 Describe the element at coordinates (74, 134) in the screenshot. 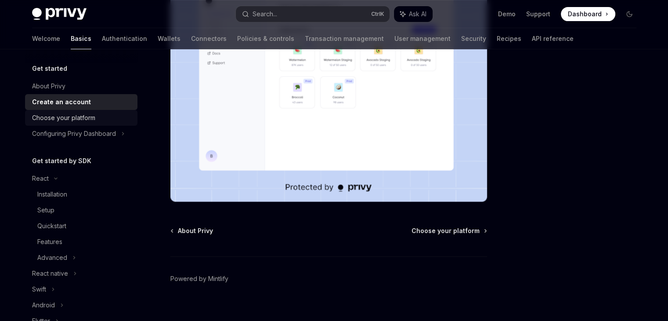

I see `div: Configuring Privy Dashboard` at that location.